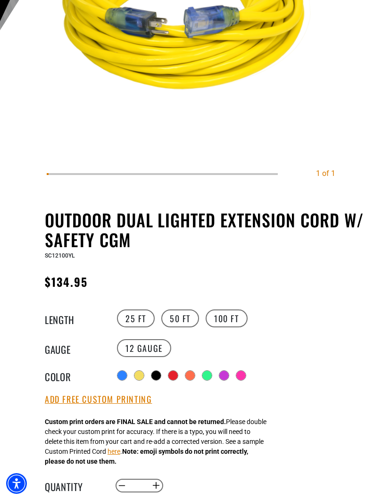 This screenshot has width=382, height=500. I want to click on legend: Color, so click(68, 375).